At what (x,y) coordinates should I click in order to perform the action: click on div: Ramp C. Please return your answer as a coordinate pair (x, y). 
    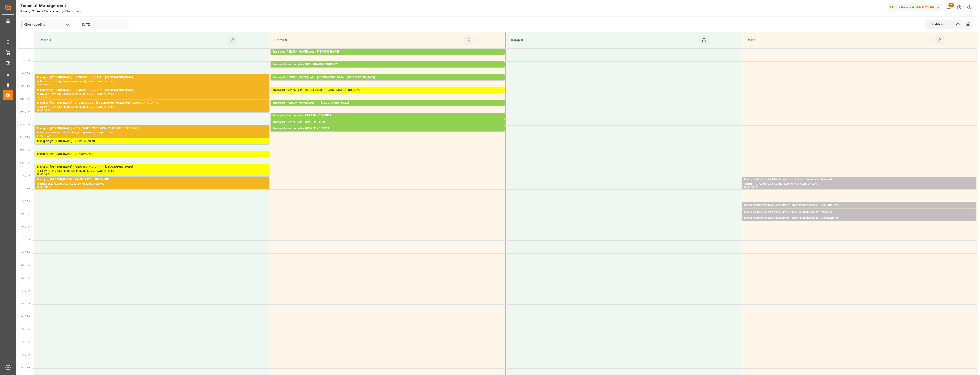
    Looking at the image, I should click on (604, 40).